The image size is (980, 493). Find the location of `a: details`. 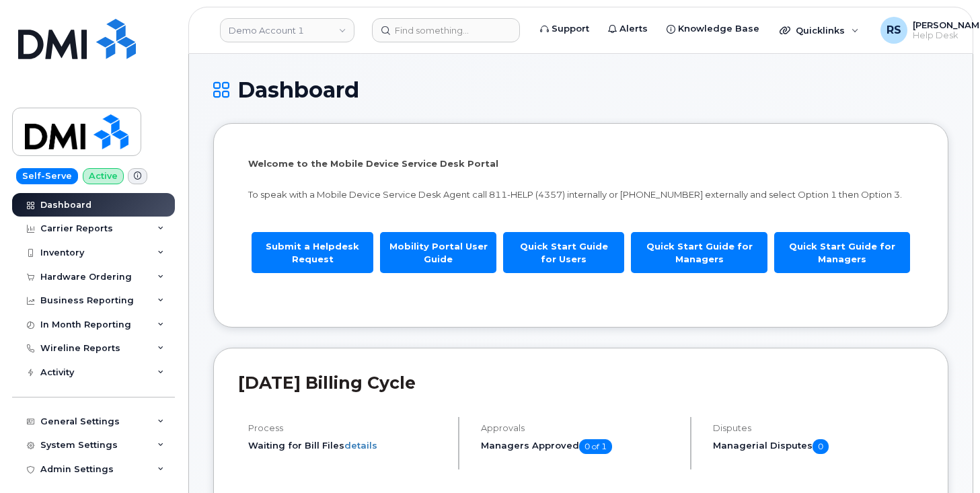

a: details is located at coordinates (361, 445).